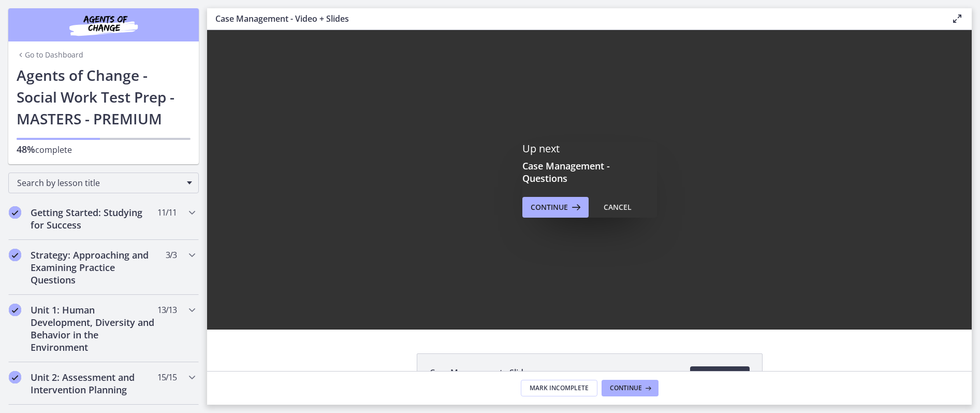 The width and height of the screenshot is (980, 413). What do you see at coordinates (167, 213) in the screenshot?
I see `span: 11 / 11` at bounding box center [167, 213].